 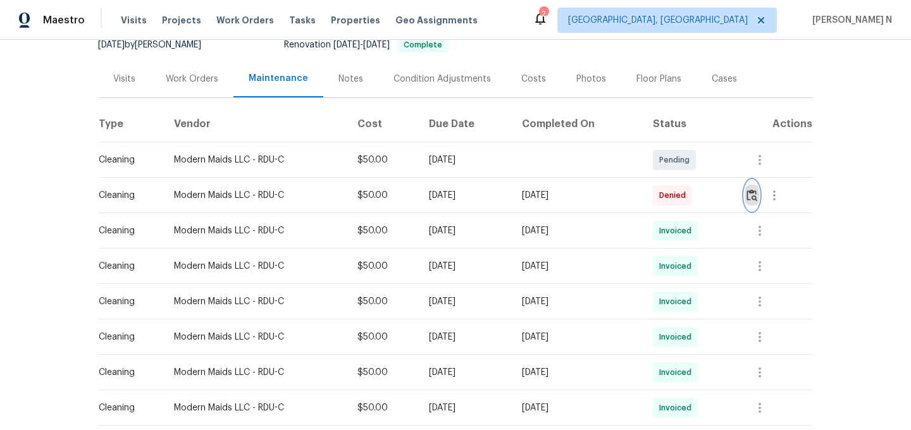 What do you see at coordinates (437, 20) in the screenshot?
I see `span: Geo Assignments` at bounding box center [437, 20].